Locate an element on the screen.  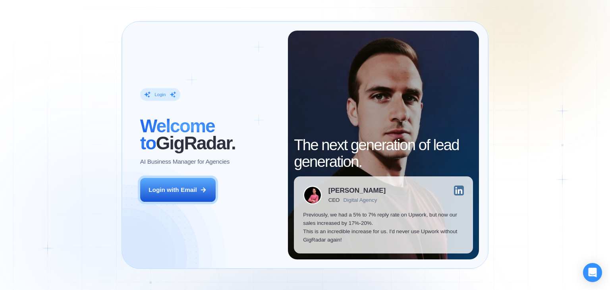
div: Digital Agency is located at coordinates (360, 200).